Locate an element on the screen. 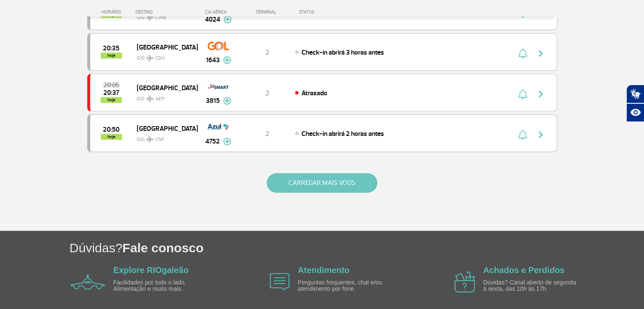 This screenshot has width=644, height=309. span: Check-in abrirá 3 horas antes is located at coordinates (343, 52).